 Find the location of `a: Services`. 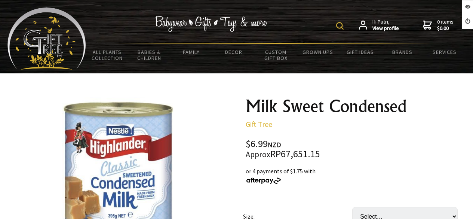

a: Services is located at coordinates (444, 52).